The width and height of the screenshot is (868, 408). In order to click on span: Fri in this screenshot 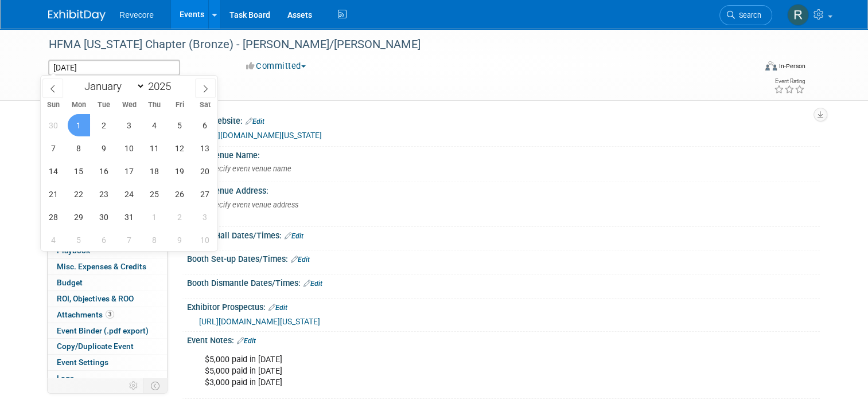, I will do `click(180, 105)`.